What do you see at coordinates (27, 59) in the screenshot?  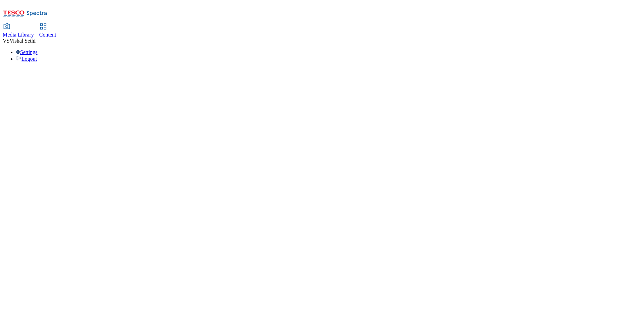 I see `a: Logout` at bounding box center [27, 59].